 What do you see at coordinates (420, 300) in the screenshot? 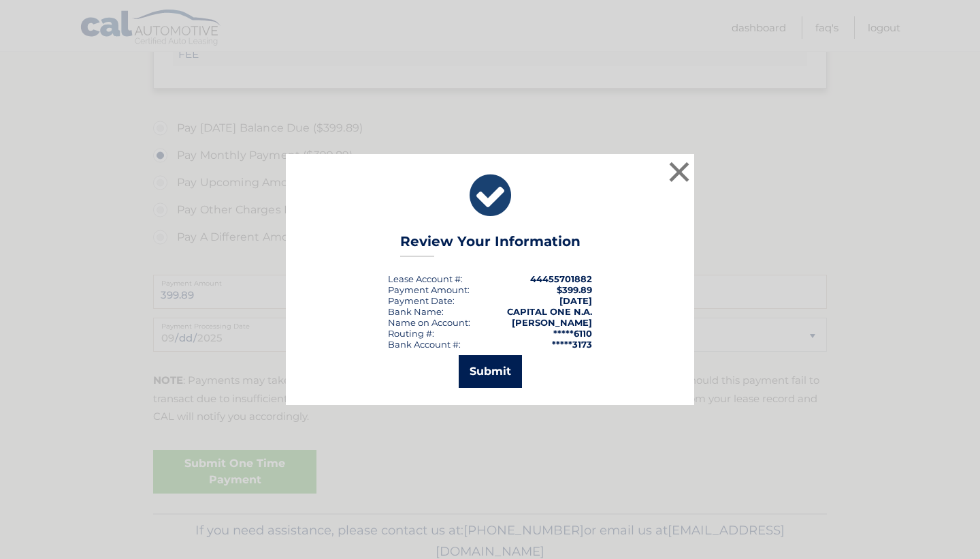
I see `span: Payment Date` at bounding box center [420, 300].